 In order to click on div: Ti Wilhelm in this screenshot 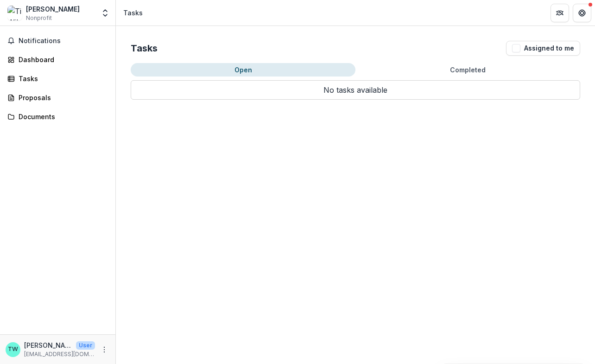, I will do `click(13, 349)`.